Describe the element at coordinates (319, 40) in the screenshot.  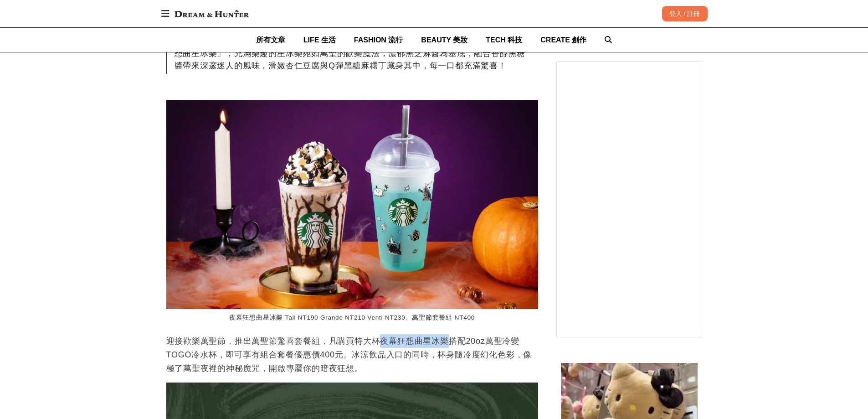
I see `span: LIFE 生活` at that location.